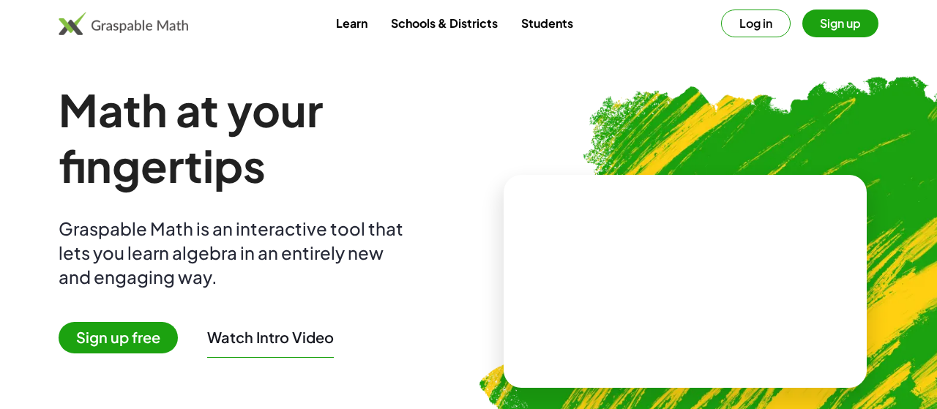 Image resolution: width=937 pixels, height=409 pixels. What do you see at coordinates (234, 253) in the screenshot?
I see `div: Graspable Math is an interactive tool that lets you learn algebra in an entirely new and engaging...` at bounding box center [234, 253].